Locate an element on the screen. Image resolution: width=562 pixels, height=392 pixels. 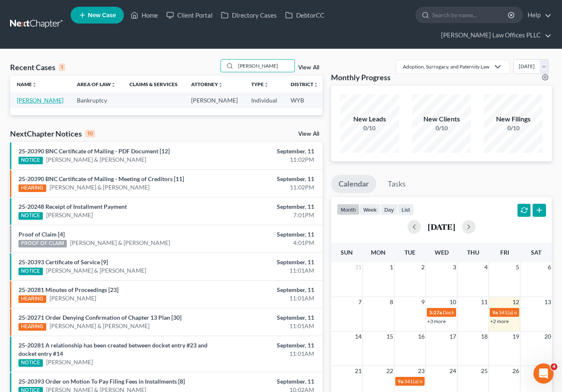
a: Calendar is located at coordinates (354, 184).